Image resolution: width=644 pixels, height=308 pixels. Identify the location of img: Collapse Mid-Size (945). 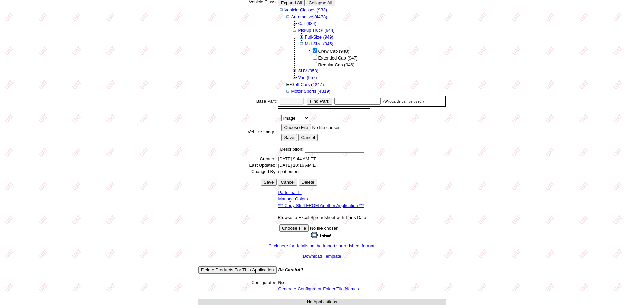
(301, 43).